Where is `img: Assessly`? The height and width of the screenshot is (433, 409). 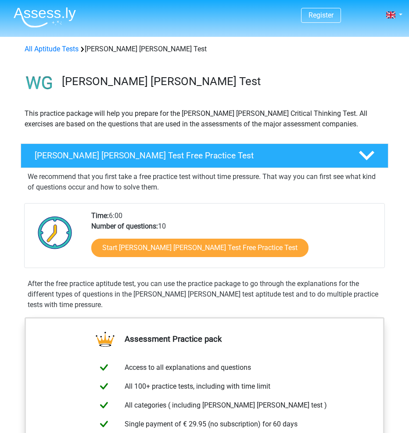 img: Assessly is located at coordinates (45, 17).